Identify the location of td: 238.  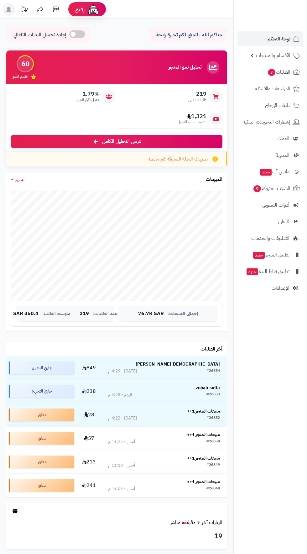
(89, 392).